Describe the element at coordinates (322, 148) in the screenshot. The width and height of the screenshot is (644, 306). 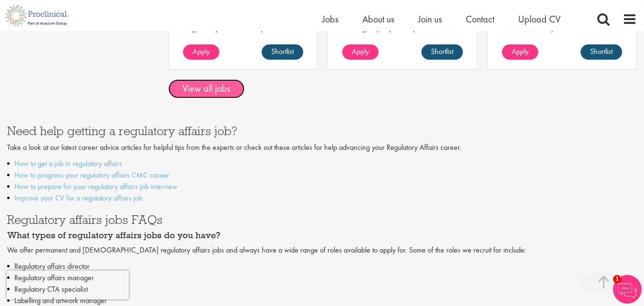
I see `p: Take a look at our latest career advice articles for helpful tips from the experts or check out t...` at that location.